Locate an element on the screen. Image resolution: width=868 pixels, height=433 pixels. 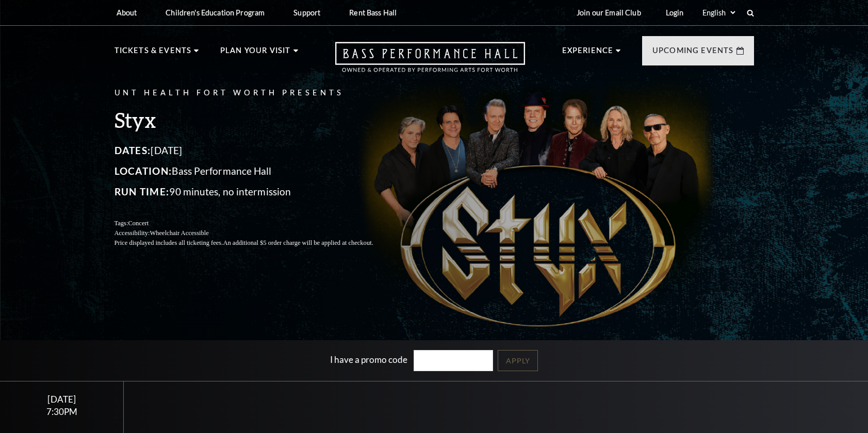
h3: Styx is located at coordinates (256, 120).